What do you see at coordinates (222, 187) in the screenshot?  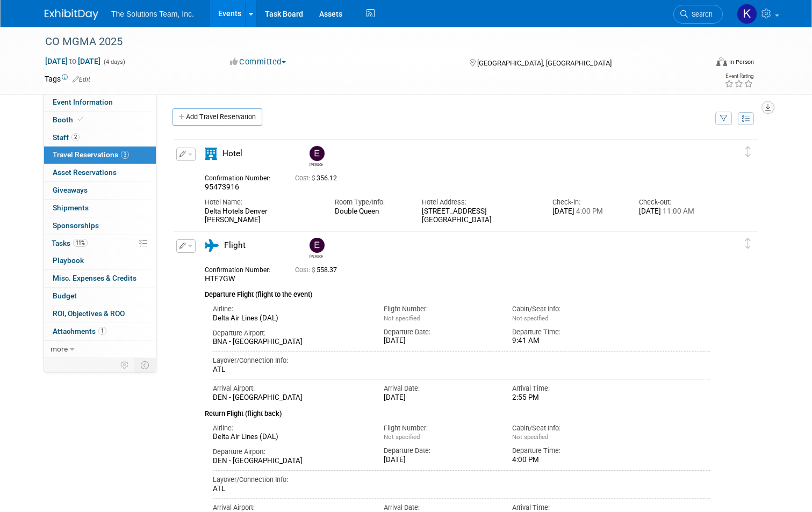 I see `span: 95473916` at bounding box center [222, 187].